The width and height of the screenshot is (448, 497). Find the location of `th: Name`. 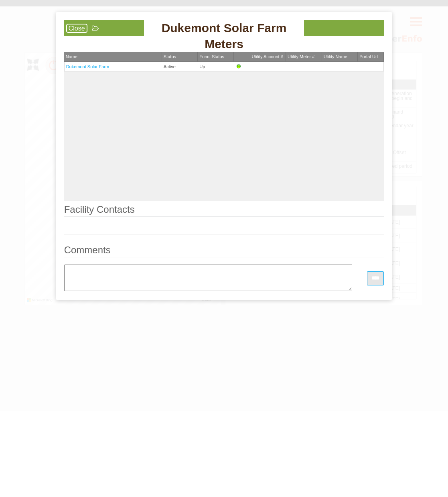

th: Name is located at coordinates (113, 57).